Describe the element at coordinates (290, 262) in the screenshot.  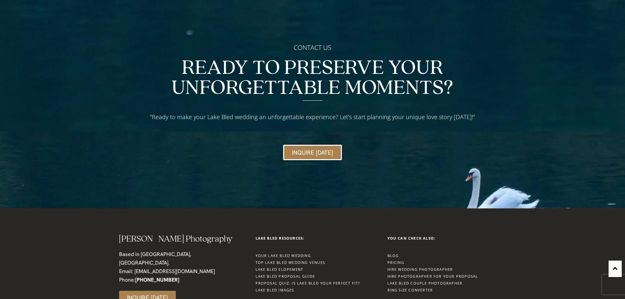
I see `a: Top Lake Bled Wedding Venues` at that location.